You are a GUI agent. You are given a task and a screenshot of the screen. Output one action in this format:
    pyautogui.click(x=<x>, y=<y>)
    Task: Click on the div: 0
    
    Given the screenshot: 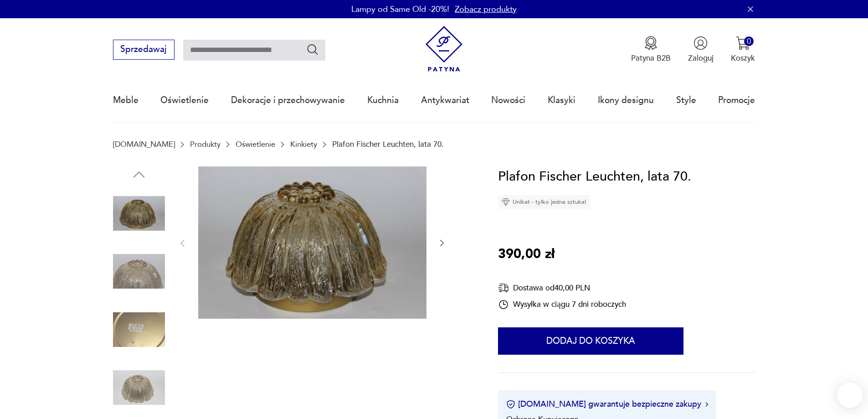 What is the action you would take?
    pyautogui.click(x=749, y=41)
    